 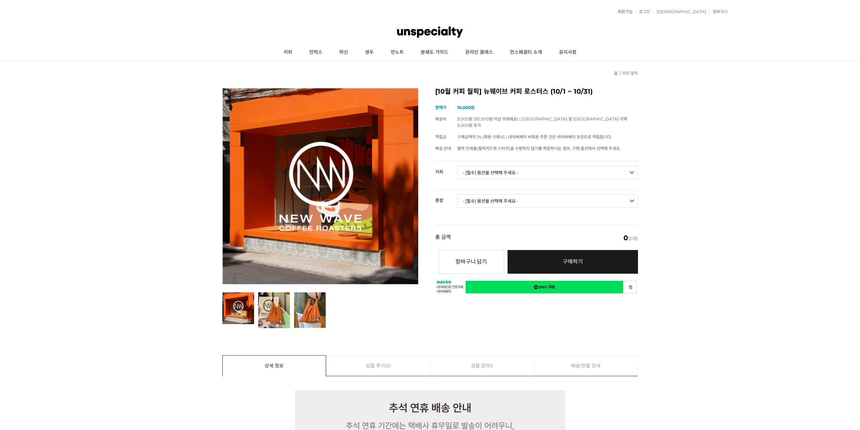 What do you see at coordinates (573, 261) in the screenshot?
I see `span: 구매하기` at bounding box center [573, 261].